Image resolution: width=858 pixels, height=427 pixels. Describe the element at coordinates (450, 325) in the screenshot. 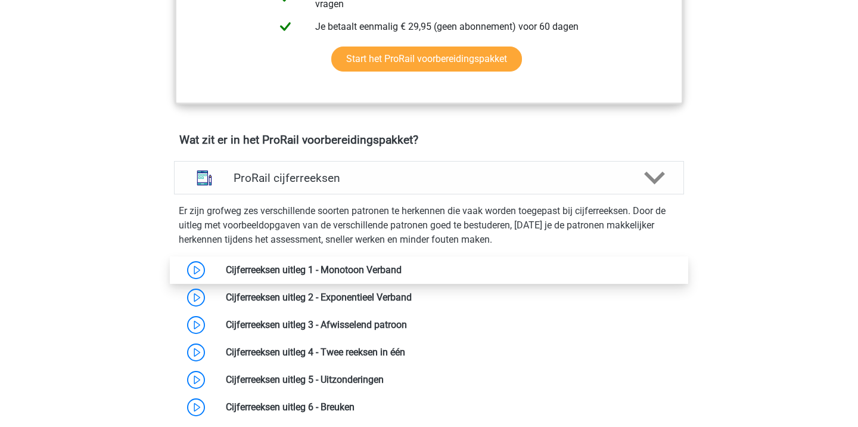

I see `div: Cijferreeksen uitleg 3 - Afwisselend patroon` at that location.